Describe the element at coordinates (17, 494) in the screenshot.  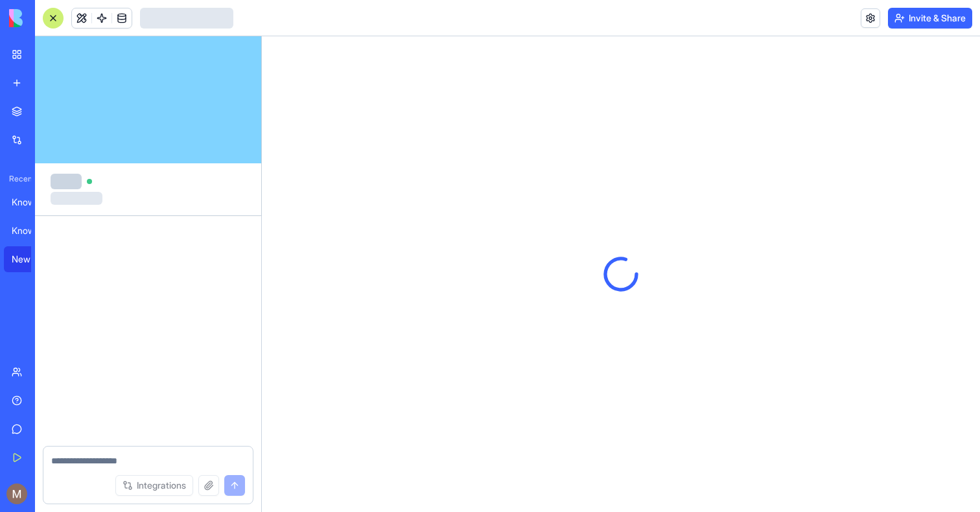
I see `img: ACg8ocLQ2_qLyJ0M0VMJVQI53zu8i_zRcLLJVtdBHUBm2D4_RUq3eQ=s96-c` at that location.